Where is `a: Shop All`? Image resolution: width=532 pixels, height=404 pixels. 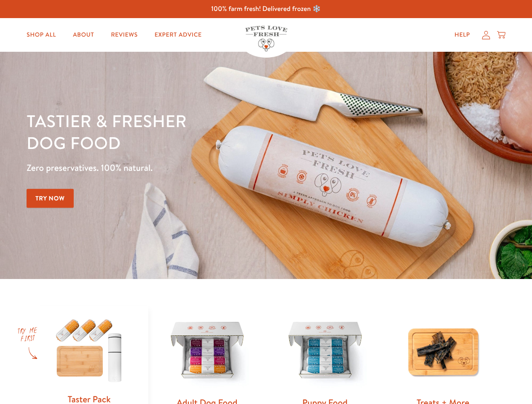 a: Shop All is located at coordinates (41, 35).